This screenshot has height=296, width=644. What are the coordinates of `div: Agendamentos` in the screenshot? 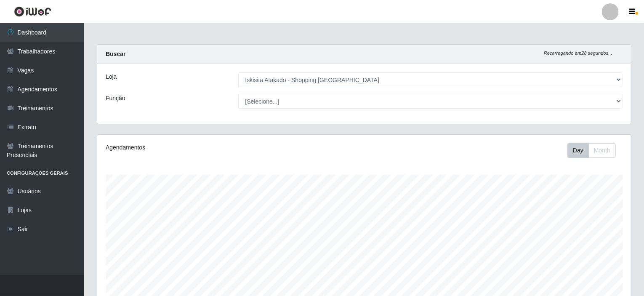 It's located at (210, 147).